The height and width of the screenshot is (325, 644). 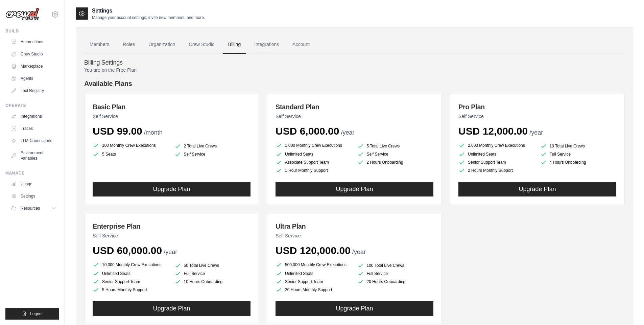 What do you see at coordinates (234, 45) in the screenshot?
I see `a: Billing` at bounding box center [234, 45].